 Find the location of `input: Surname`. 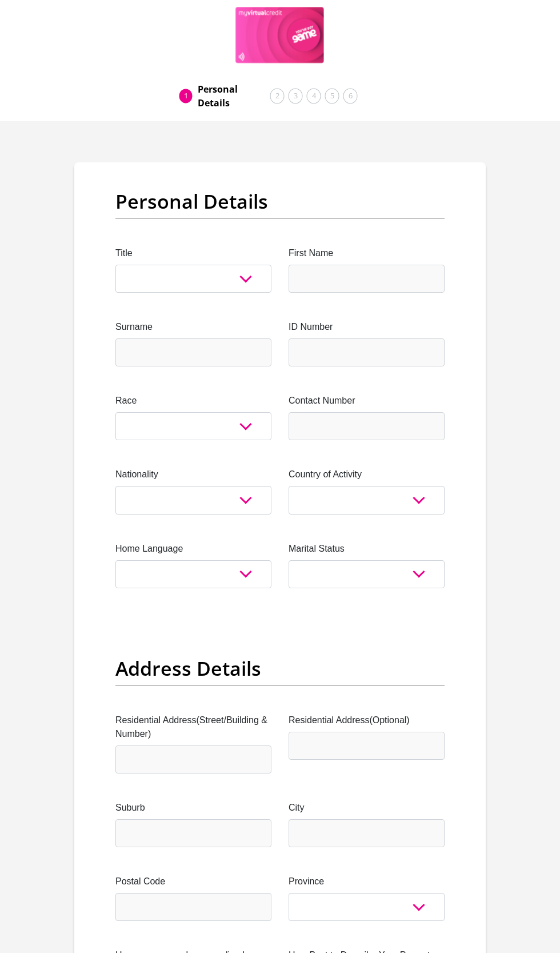

input: Surname is located at coordinates (193, 352).